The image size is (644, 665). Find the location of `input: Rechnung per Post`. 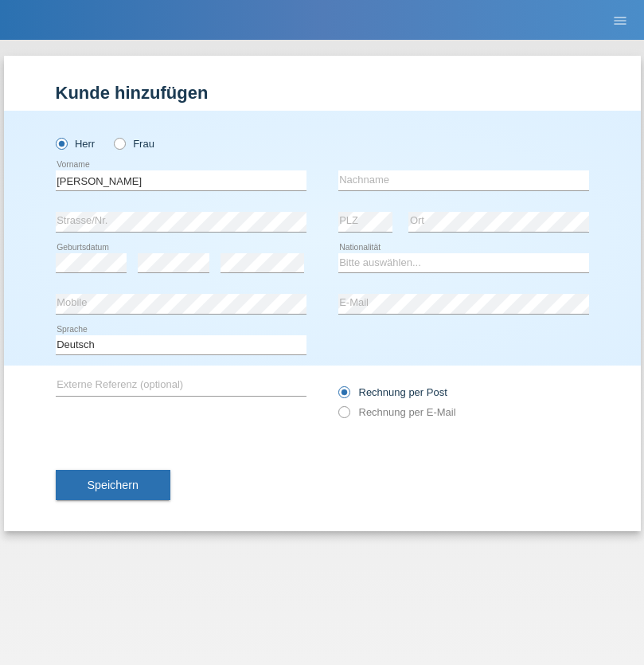

input: Rechnung per Post is located at coordinates (343, 396).